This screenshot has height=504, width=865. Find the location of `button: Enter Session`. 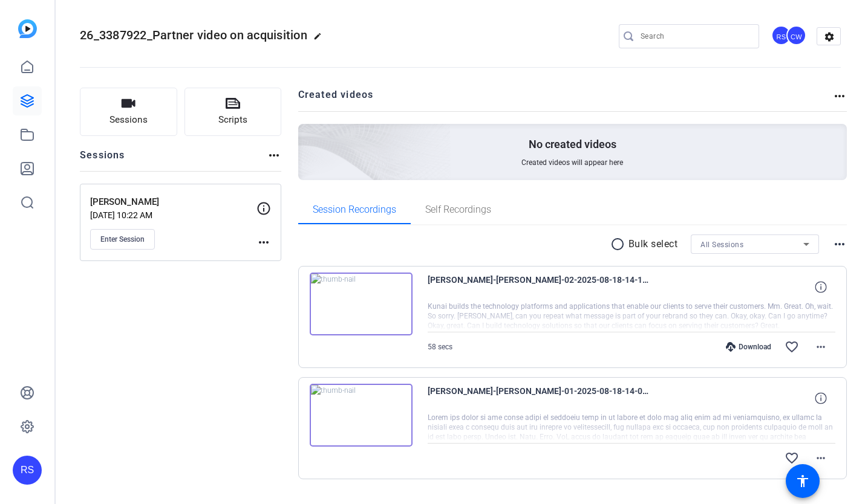

button: Enter Session is located at coordinates (122, 239).